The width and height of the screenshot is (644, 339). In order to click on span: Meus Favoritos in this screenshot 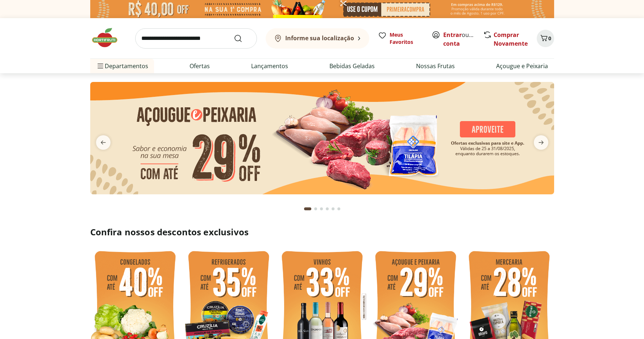, I will do `click(406, 38)`.